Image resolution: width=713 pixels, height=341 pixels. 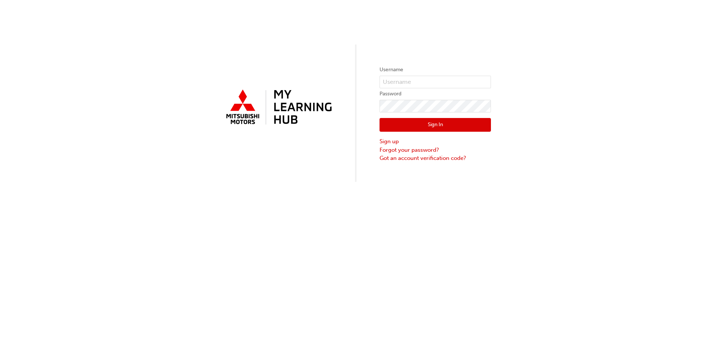 What do you see at coordinates (435, 158) in the screenshot?
I see `a: Got an account verification code?` at bounding box center [435, 158].